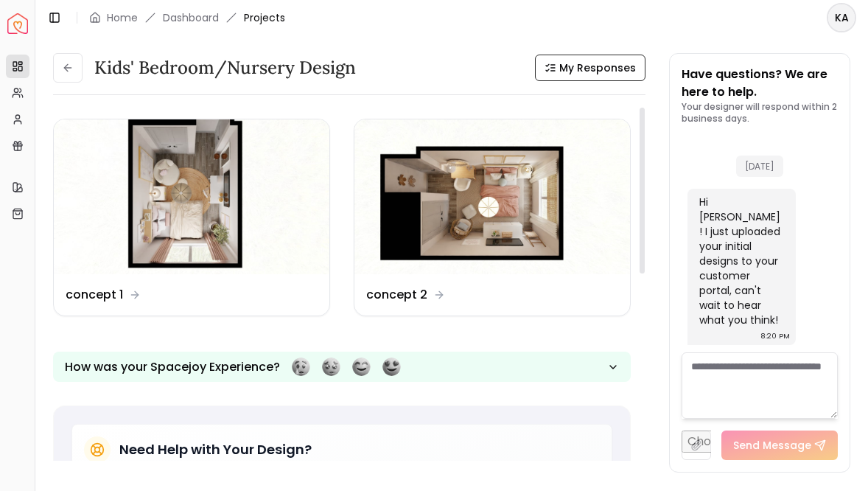  What do you see at coordinates (224, 68) in the screenshot?
I see `h3: Kids' Bedroom/Nursery design` at bounding box center [224, 68].